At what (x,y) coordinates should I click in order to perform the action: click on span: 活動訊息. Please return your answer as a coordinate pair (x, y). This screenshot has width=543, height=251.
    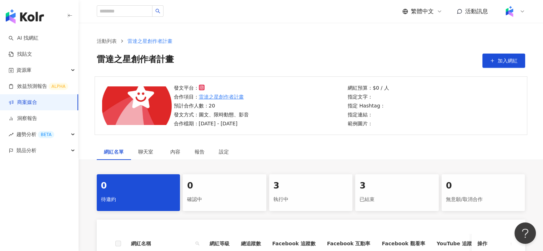
    Looking at the image, I should click on (477, 11).